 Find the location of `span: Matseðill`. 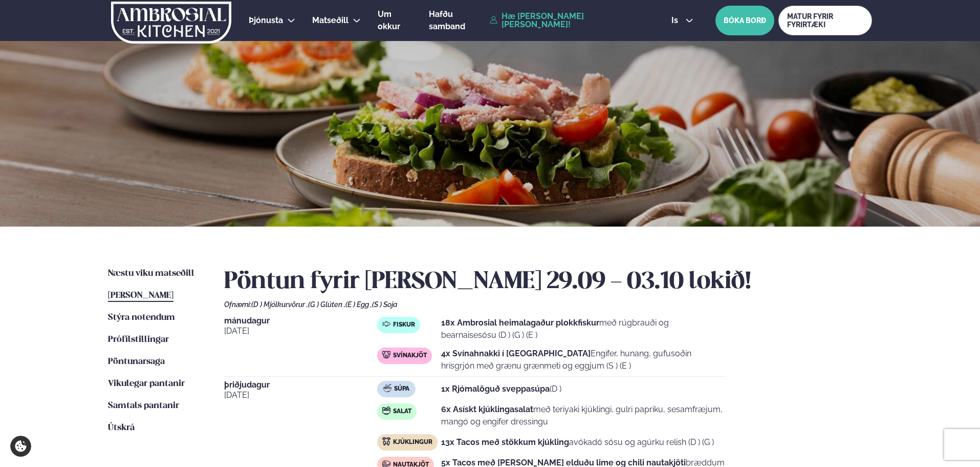

span: Matseðill is located at coordinates (330, 20).